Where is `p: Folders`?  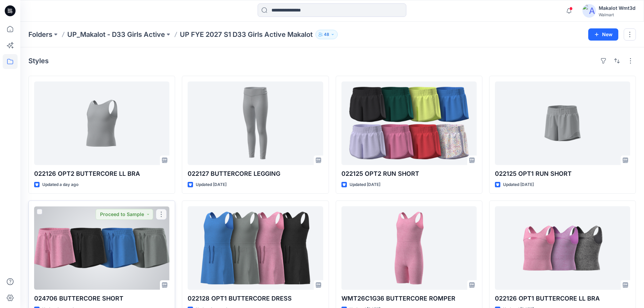
p: Folders is located at coordinates (40, 35).